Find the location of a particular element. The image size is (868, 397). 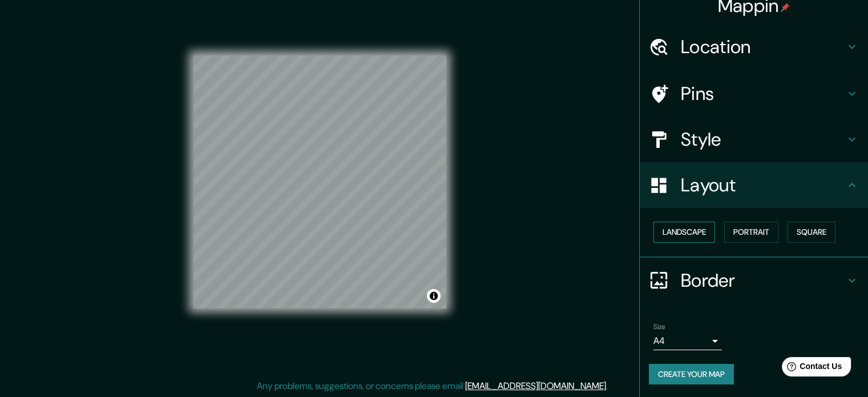

div: Style is located at coordinates (754, 139).